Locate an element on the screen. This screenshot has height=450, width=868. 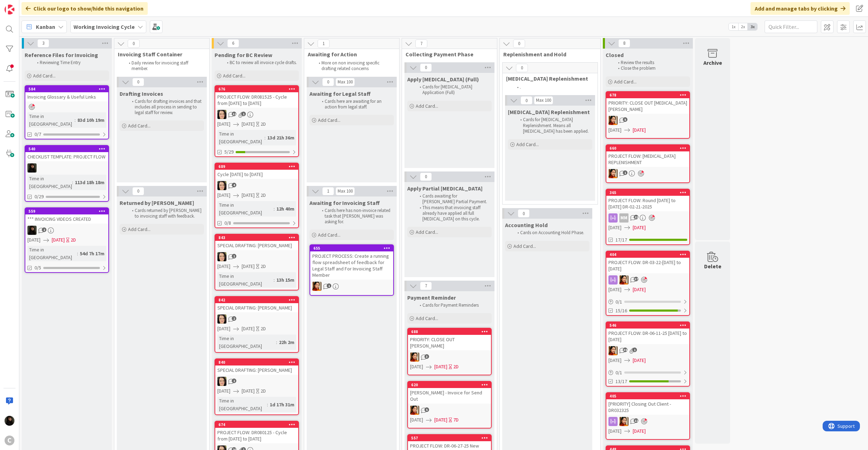
div: 557 is located at coordinates (450, 438).